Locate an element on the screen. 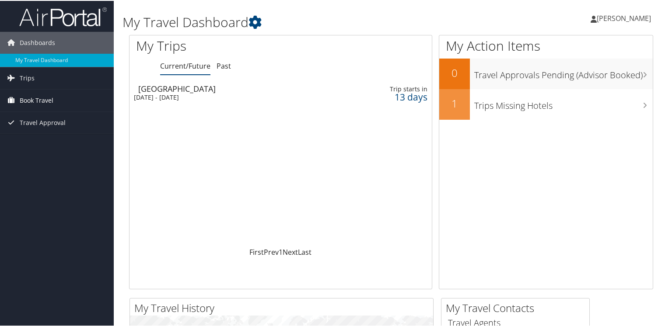 The image size is (665, 326). a: 1Trips Missing Hotels is located at coordinates (546, 104).